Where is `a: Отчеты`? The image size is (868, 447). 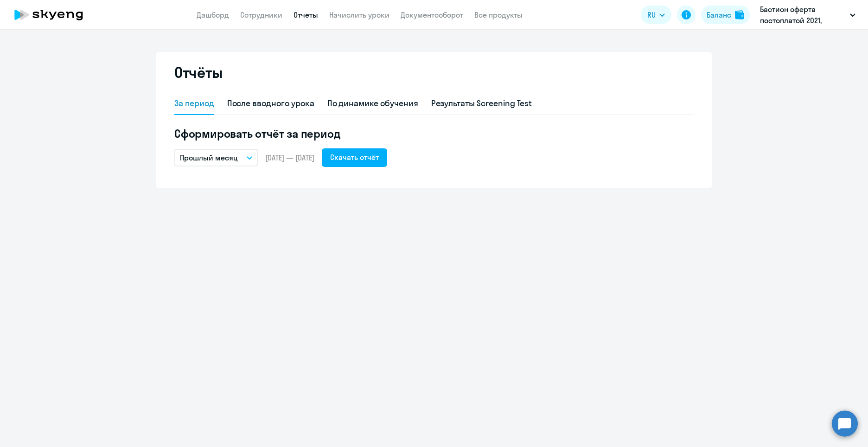
a: Отчеты is located at coordinates (306, 15).